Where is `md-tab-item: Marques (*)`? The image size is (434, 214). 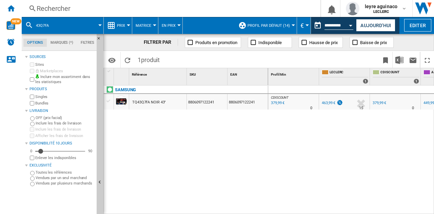
md-tab-item: Marques (*) is located at coordinates (62, 43).